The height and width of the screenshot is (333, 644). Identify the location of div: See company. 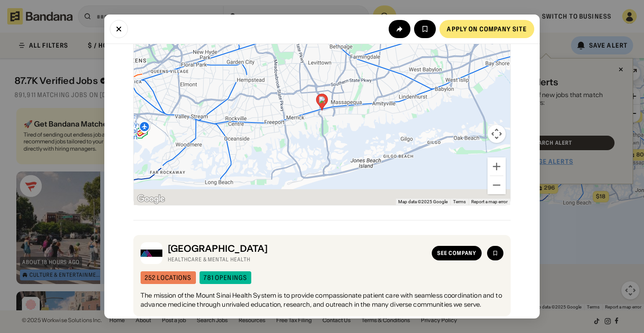
(457, 253).